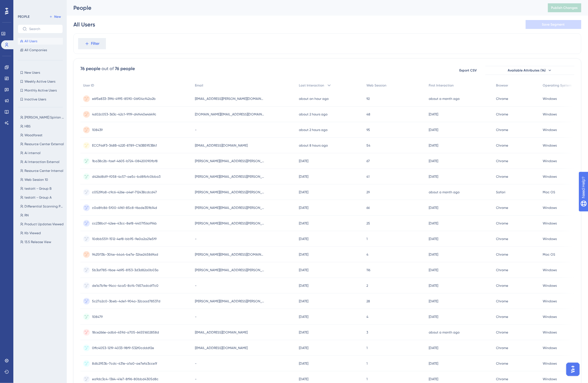  Describe the element at coordinates (368, 161) in the screenshot. I see `span: 67` at that location.